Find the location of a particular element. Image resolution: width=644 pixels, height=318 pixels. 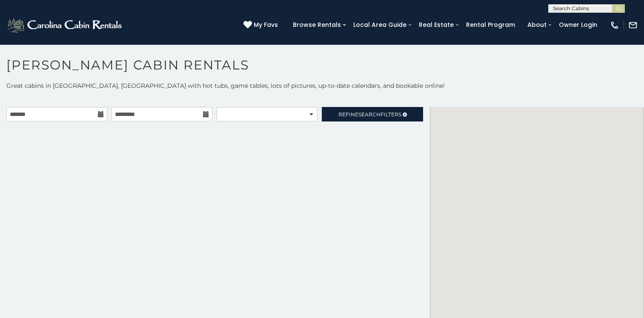

a: Real Estate is located at coordinates (437, 25).